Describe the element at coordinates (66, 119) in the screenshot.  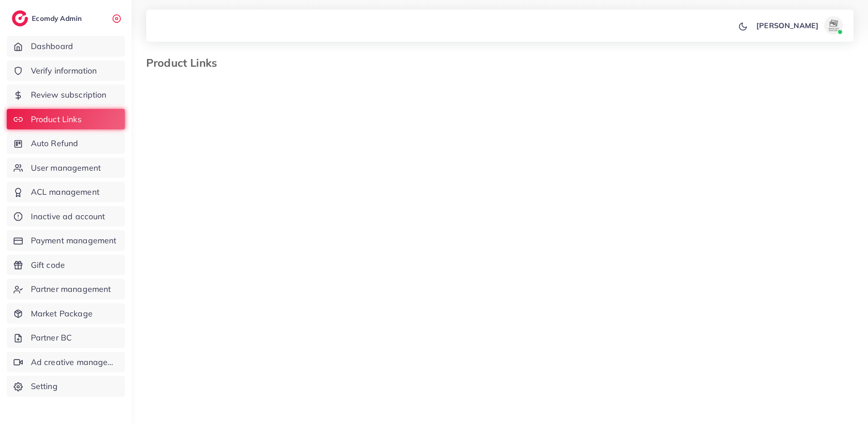
I see `a: Product Links` at that location.